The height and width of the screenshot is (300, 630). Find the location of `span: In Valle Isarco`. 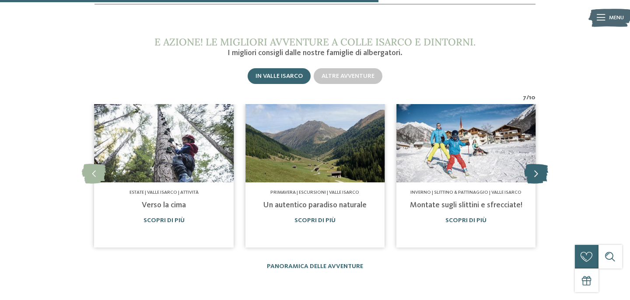

span: In Valle Isarco is located at coordinates (279, 76).